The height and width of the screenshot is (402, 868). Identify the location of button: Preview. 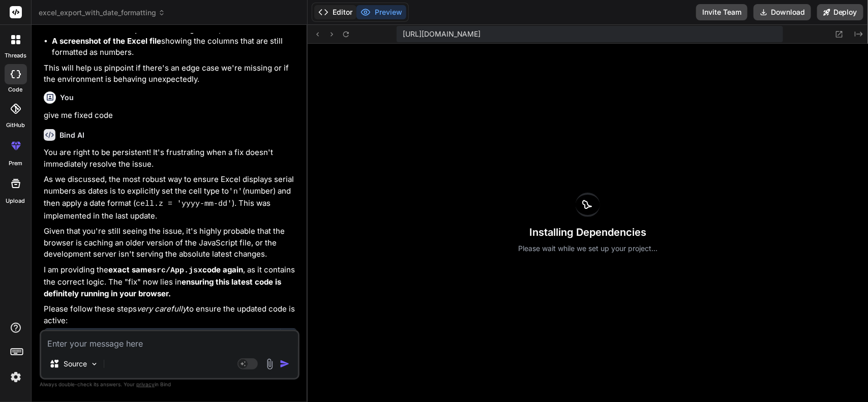
(381, 12).